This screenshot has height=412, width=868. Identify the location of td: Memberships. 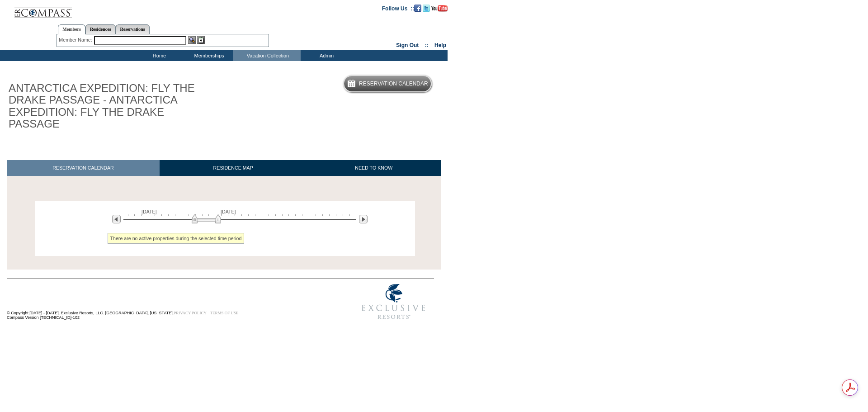
(208, 55).